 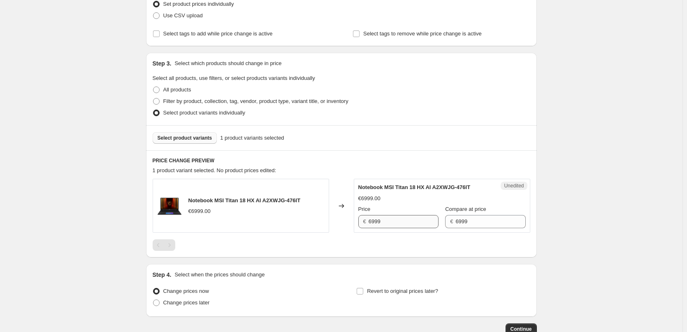 I want to click on nav: Pagination, so click(x=164, y=245).